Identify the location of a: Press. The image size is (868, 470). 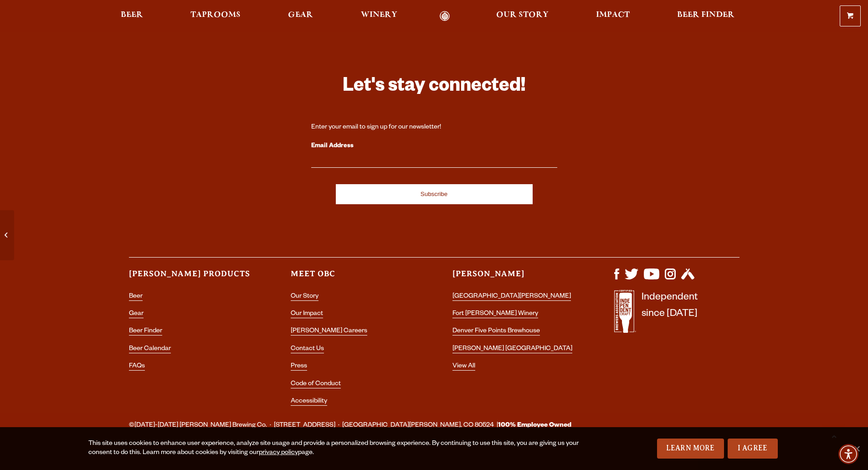
(299, 367).